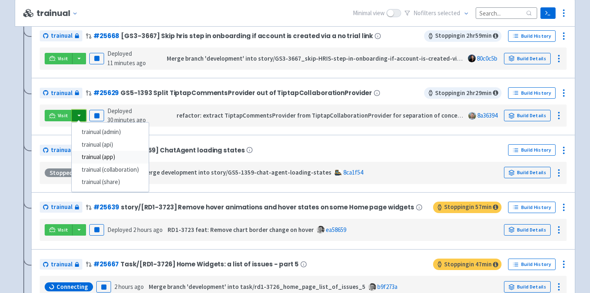  Describe the element at coordinates (183, 150) in the screenshot. I see `span: [GS5-1359] ChatAgent loading states` at that location.